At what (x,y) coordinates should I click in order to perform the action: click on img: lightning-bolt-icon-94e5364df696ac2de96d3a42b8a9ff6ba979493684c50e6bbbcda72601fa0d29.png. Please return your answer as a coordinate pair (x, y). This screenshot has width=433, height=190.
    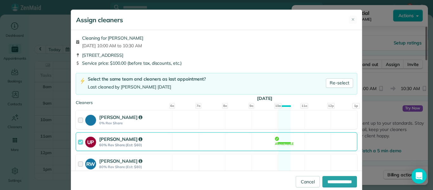
    Looking at the image, I should click on (82, 81).